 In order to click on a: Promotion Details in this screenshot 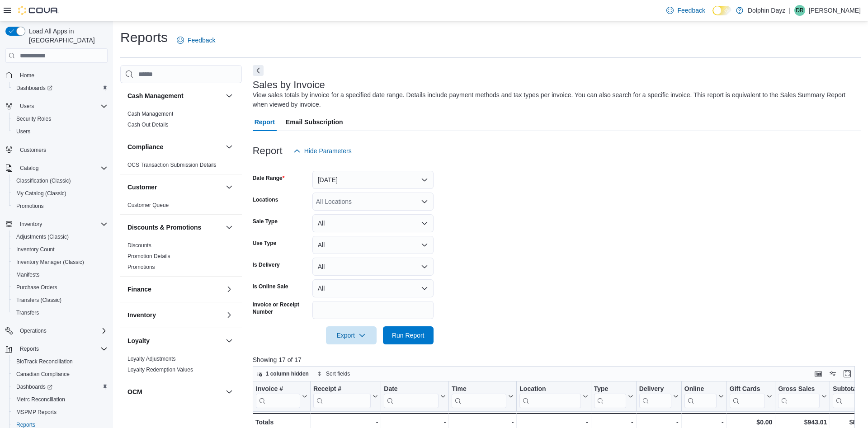, I will do `click(149, 256)`.